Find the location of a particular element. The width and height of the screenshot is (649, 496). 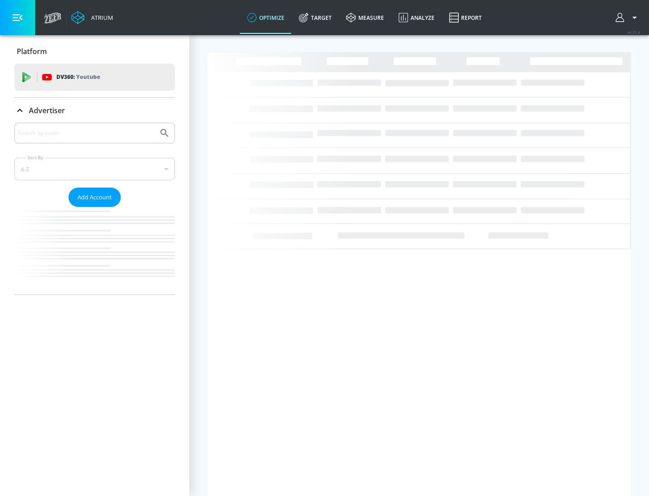

a: Target is located at coordinates (315, 18).